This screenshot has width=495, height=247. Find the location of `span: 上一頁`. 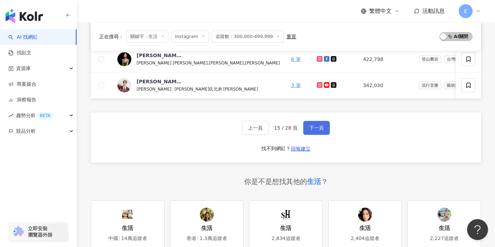

span: 上一頁 is located at coordinates (255, 128).